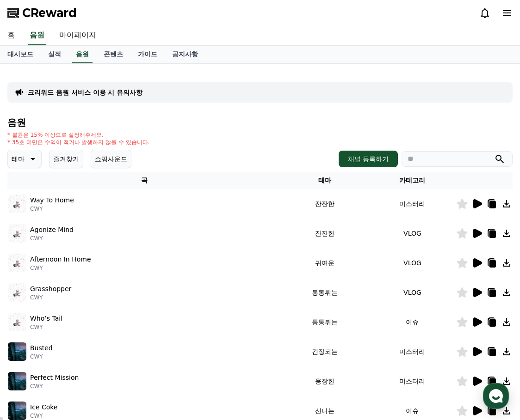 This screenshot has height=420, width=520. I want to click on p: 테마, so click(18, 159).